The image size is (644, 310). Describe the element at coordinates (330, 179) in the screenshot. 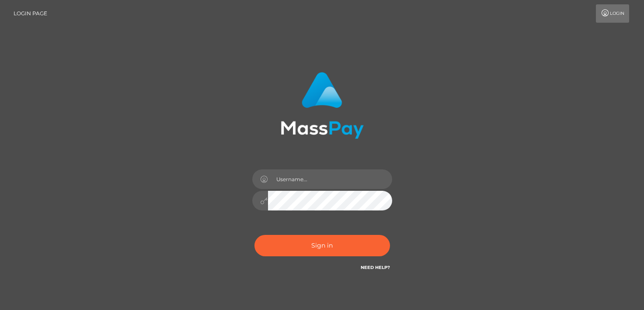

I see `input: Username...` at that location.